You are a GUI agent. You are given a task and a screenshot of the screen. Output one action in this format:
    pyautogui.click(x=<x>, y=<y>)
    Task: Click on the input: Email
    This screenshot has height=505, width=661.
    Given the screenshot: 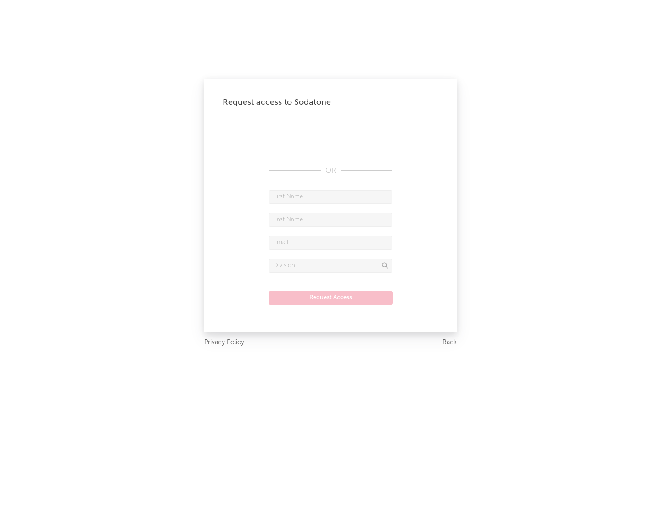 What is the action you would take?
    pyautogui.click(x=331, y=243)
    